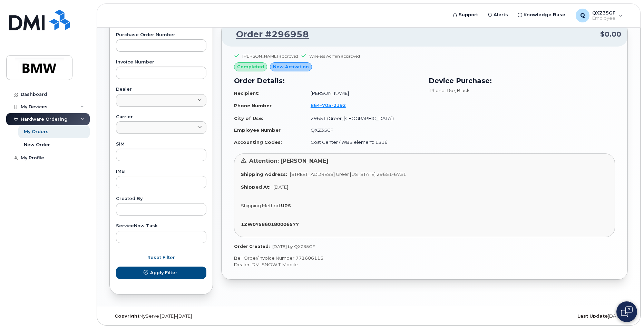 This screenshot has height=329, width=644. What do you see at coordinates (334, 56) in the screenshot?
I see `div: Wireless Admin approved` at bounding box center [334, 56].